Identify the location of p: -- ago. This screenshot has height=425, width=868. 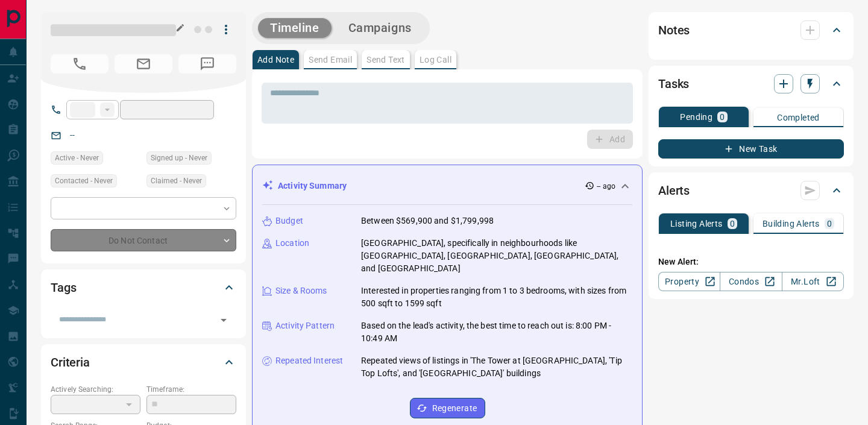
(606, 186).